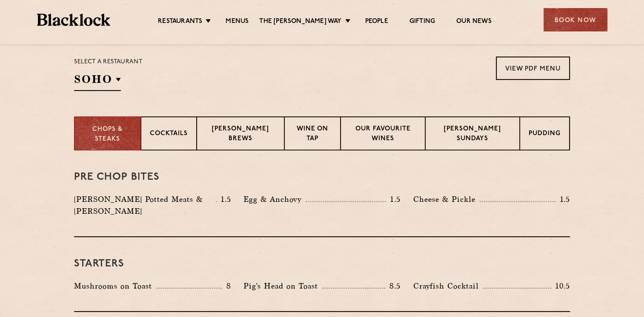 This screenshot has height=317, width=644. I want to click on p: 8, so click(226, 286).